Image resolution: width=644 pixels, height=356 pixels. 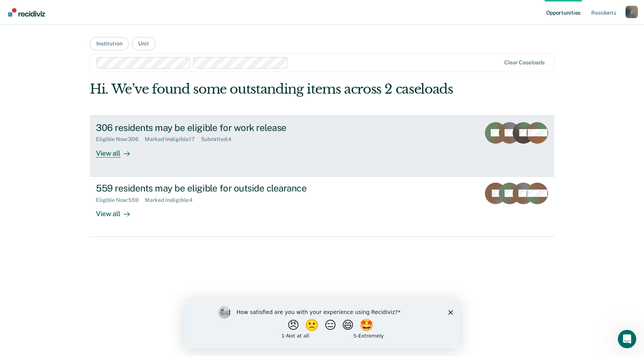 I want to click on div: 306 residents may be eligible for work release, so click(x=231, y=128).